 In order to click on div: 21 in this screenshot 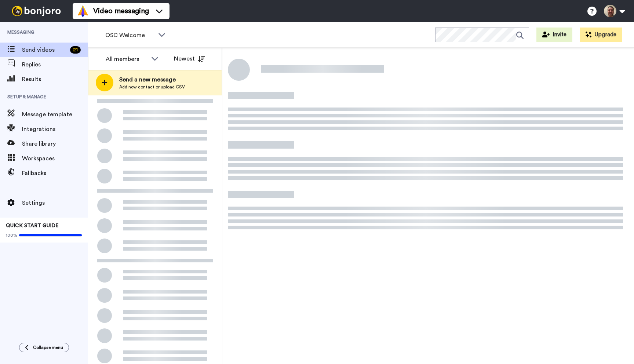, I will do `click(75, 50)`.